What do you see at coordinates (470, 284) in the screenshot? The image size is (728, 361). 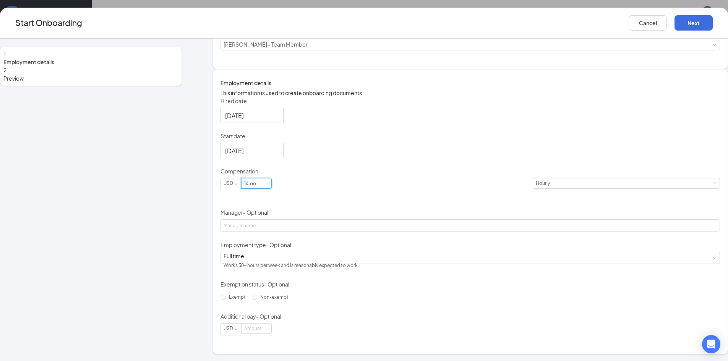 I see `p: Exemption status` at bounding box center [470, 284].